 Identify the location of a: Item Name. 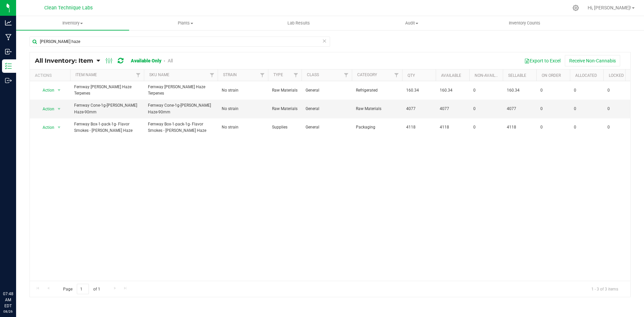
(86, 75).